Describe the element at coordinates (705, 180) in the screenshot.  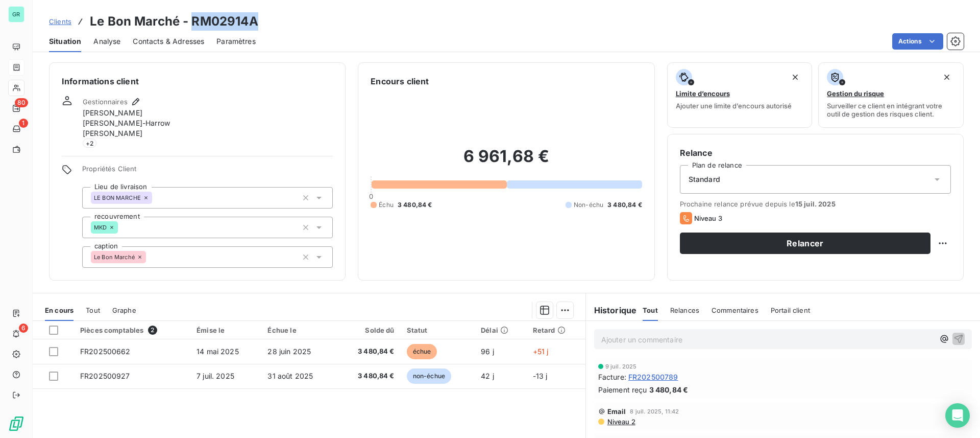
I see `span: Standard` at that location.